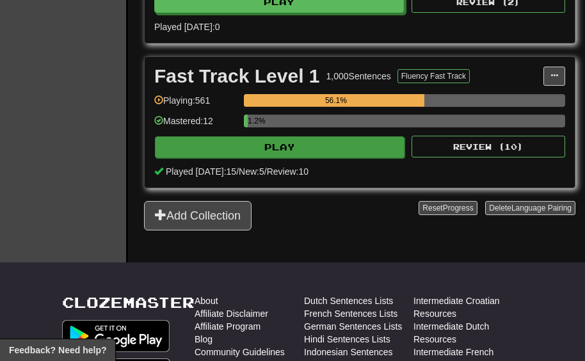 The image size is (585, 361). I want to click on button: Review (10), so click(489, 147).